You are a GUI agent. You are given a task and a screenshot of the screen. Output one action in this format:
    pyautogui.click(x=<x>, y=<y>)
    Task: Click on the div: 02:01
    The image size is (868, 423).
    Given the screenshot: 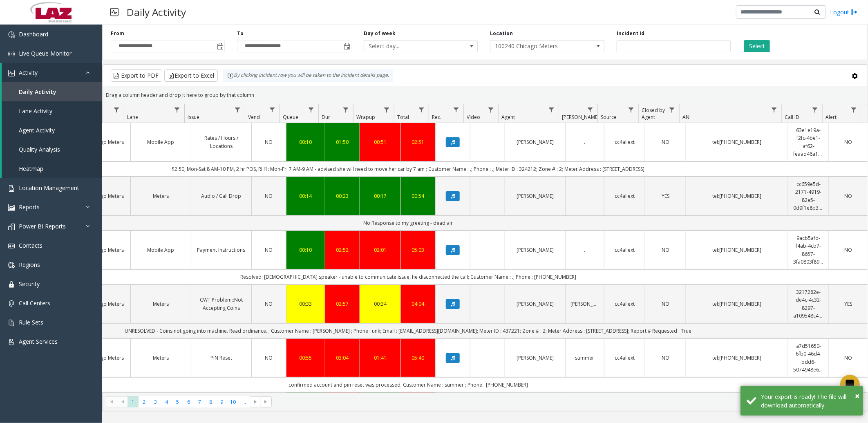 What is the action you would take?
    pyautogui.click(x=380, y=249)
    